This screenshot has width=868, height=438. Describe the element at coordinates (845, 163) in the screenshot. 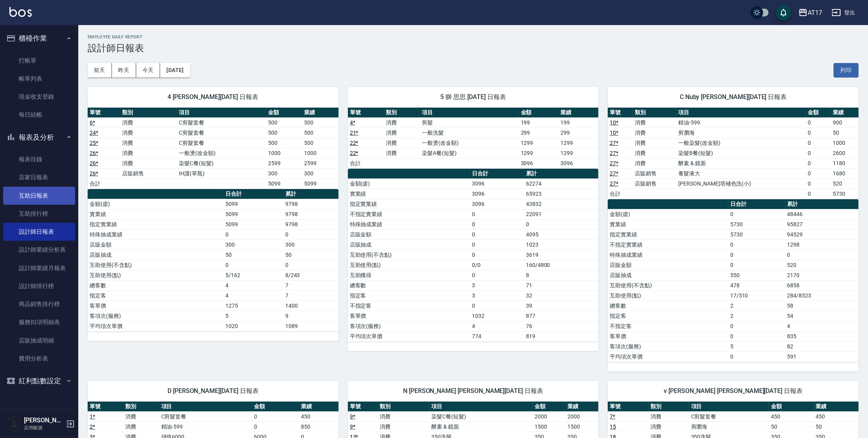

I see `td: 1180` at that location.